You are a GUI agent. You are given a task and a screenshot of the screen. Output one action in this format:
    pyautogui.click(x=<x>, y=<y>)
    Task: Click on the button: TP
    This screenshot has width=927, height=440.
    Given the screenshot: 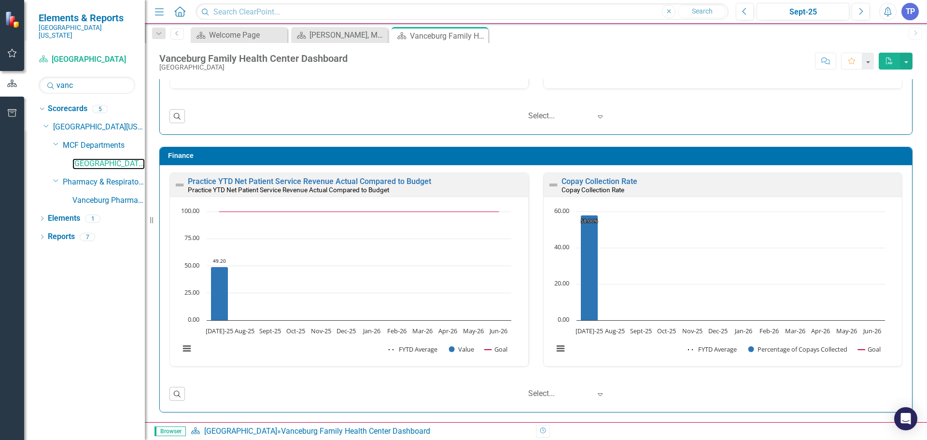 What is the action you would take?
    pyautogui.click(x=910, y=12)
    